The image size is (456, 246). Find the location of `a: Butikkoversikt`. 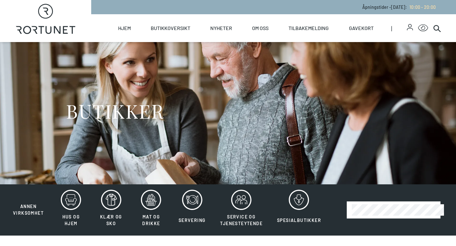

a: Butikkoversikt is located at coordinates (170, 28).